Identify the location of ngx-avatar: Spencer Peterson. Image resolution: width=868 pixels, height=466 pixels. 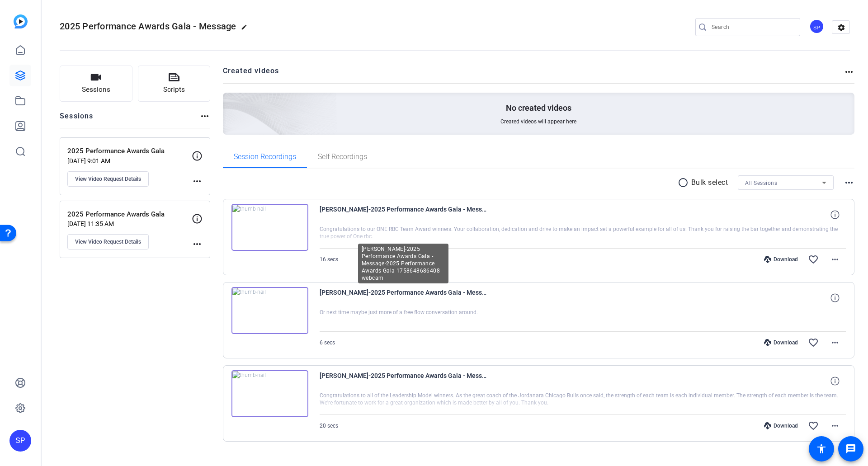
(817, 27).